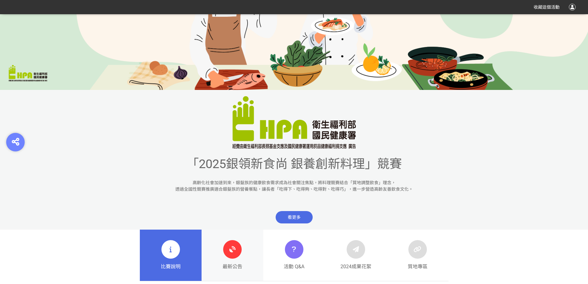  What do you see at coordinates (232, 255) in the screenshot?
I see `a: 最新公告` at bounding box center [232, 255].